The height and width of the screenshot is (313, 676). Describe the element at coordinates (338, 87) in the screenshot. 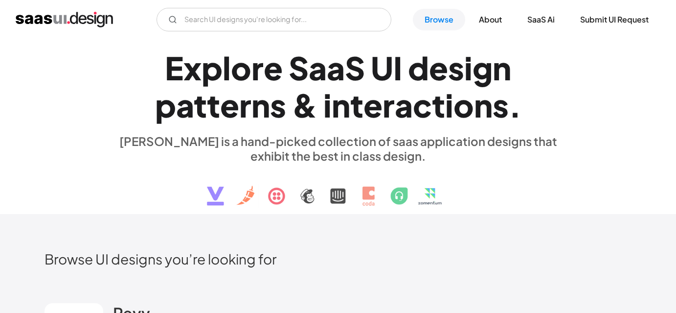

I see `h1: Explore SaaS UI design patterns & interactions.` at that location.